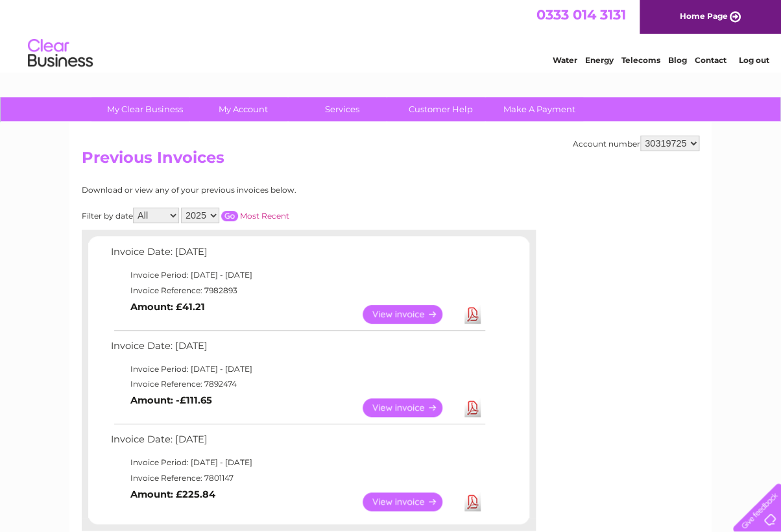  I want to click on a: Log out, so click(753, 60).